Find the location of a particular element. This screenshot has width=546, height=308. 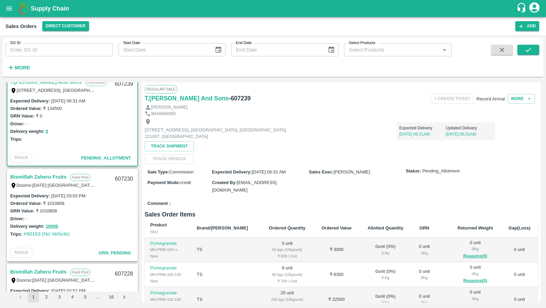

p: Expected Delivery is located at coordinates (423, 128).